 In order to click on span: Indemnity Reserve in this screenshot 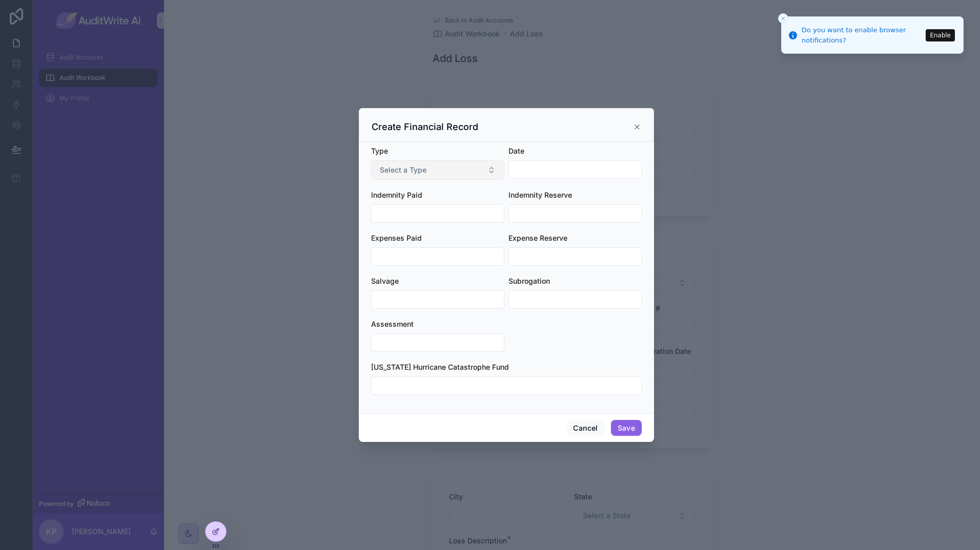, I will do `click(540, 194)`.